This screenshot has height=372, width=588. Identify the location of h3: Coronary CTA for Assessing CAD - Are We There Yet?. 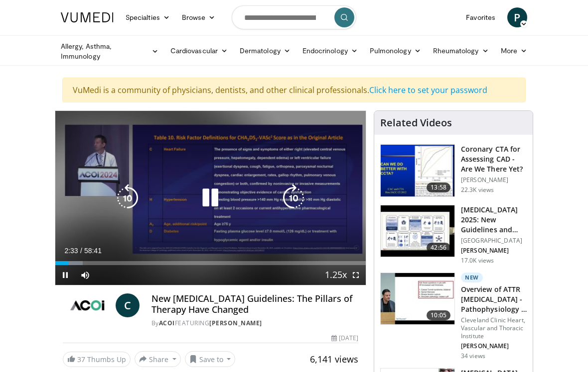
(493, 159).